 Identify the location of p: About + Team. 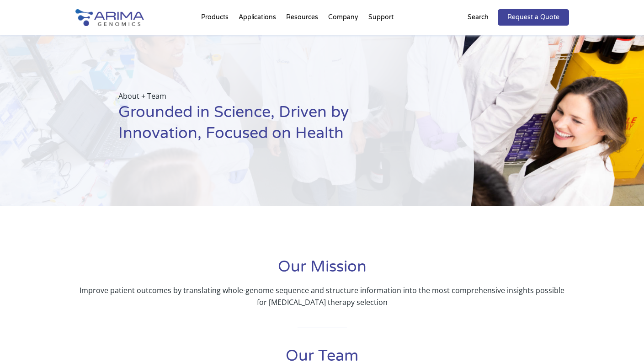
(273, 96).